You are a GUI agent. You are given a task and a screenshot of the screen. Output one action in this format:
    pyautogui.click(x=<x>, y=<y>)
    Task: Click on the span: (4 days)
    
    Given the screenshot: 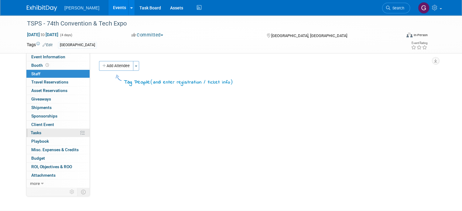 What is the action you would take?
    pyautogui.click(x=66, y=35)
    